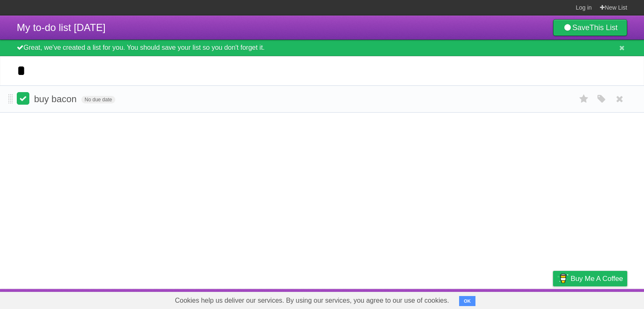  What do you see at coordinates (56, 99) in the screenshot?
I see `span: buy bacon` at bounding box center [56, 99].